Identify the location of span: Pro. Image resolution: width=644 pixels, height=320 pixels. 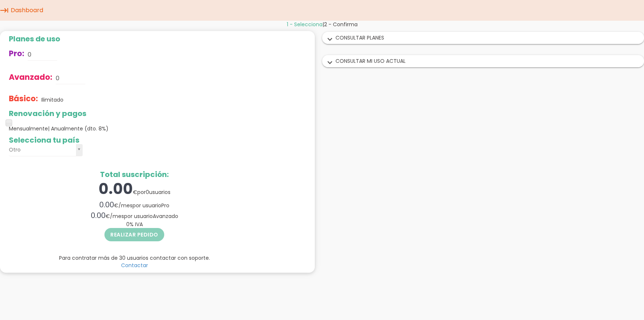
(165, 205).